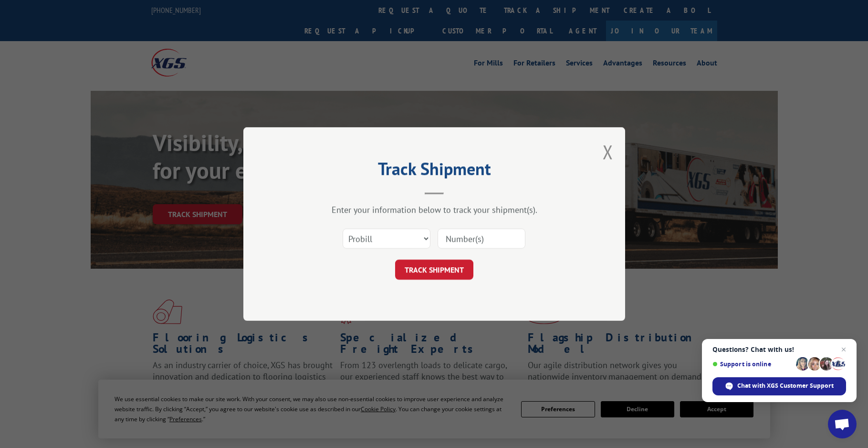  What do you see at coordinates (435, 269) in the screenshot?
I see `button: TRACK SHIPMENT` at bounding box center [435, 269].